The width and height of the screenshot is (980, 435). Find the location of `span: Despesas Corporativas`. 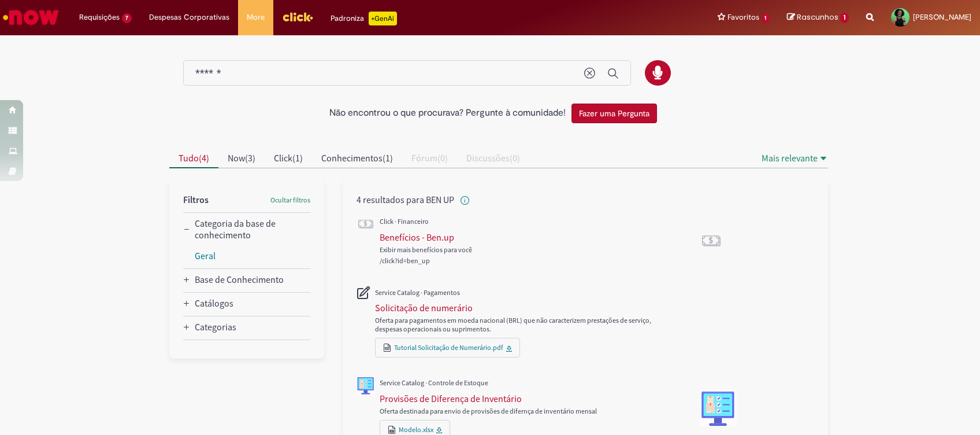

span: Despesas Corporativas is located at coordinates (189, 17).